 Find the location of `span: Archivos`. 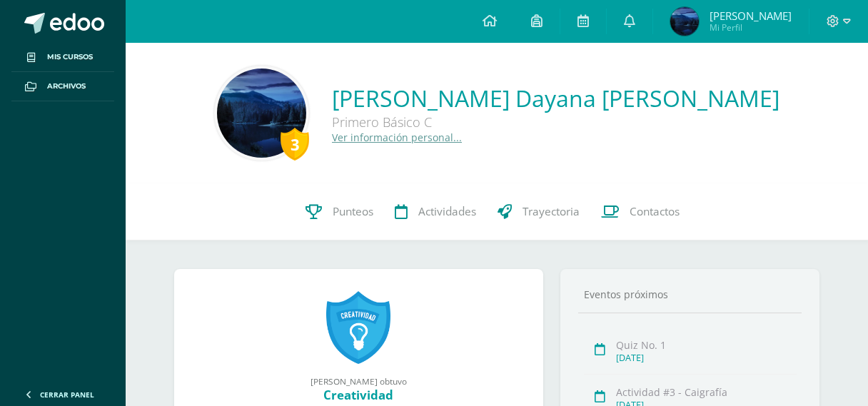

span: Archivos is located at coordinates (67, 86).